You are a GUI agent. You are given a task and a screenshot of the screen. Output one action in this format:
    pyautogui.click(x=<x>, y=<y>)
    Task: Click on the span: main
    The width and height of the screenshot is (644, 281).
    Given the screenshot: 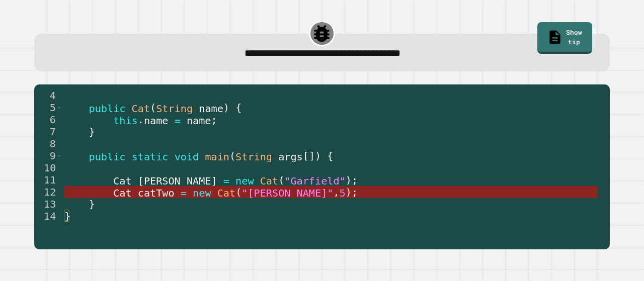 What is the action you would take?
    pyautogui.click(x=217, y=156)
    